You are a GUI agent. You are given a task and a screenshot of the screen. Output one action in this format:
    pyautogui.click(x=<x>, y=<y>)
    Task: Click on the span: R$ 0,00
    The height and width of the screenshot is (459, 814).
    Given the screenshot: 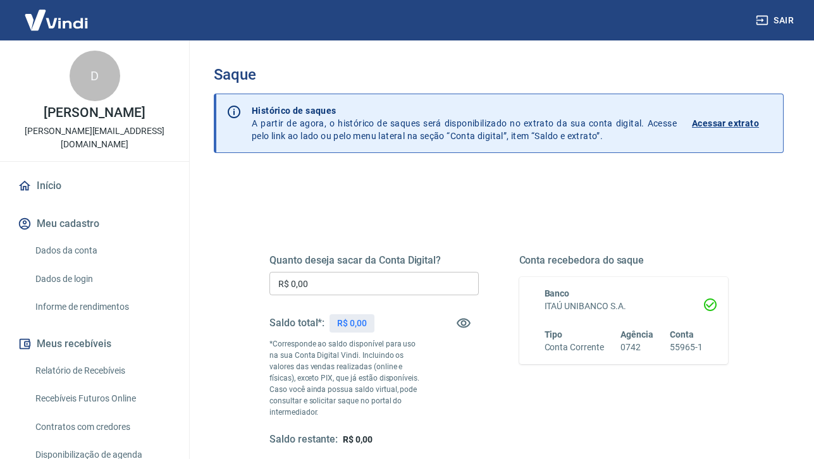 What is the action you would take?
    pyautogui.click(x=357, y=439)
    